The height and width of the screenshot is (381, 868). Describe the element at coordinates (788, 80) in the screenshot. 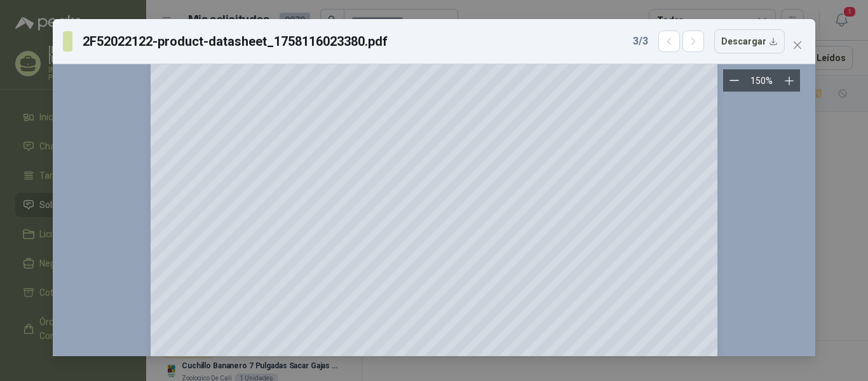

I see `button: Zoom in` at that location.